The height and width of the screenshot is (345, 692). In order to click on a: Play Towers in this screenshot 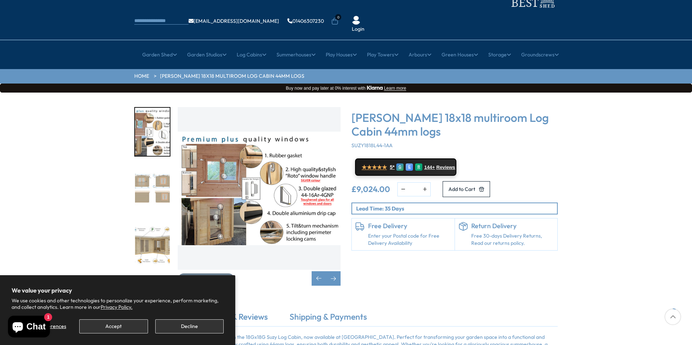, I will do `click(383, 55)`.